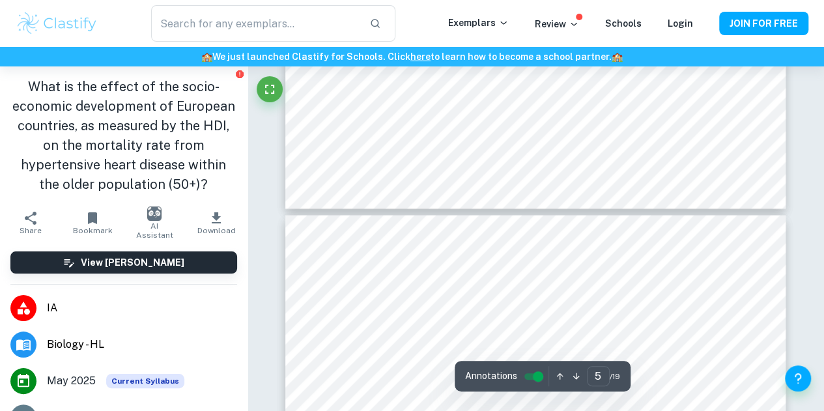 This screenshot has height=411, width=824. What do you see at coordinates (420, 57) in the screenshot?
I see `a: here` at bounding box center [420, 57].